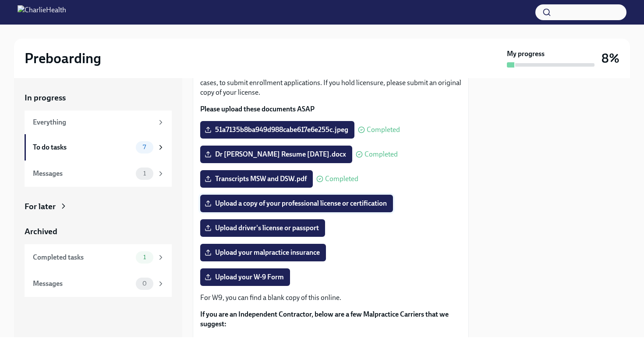 This screenshot has width=644, height=346. I want to click on div: Everything, so click(93, 123).